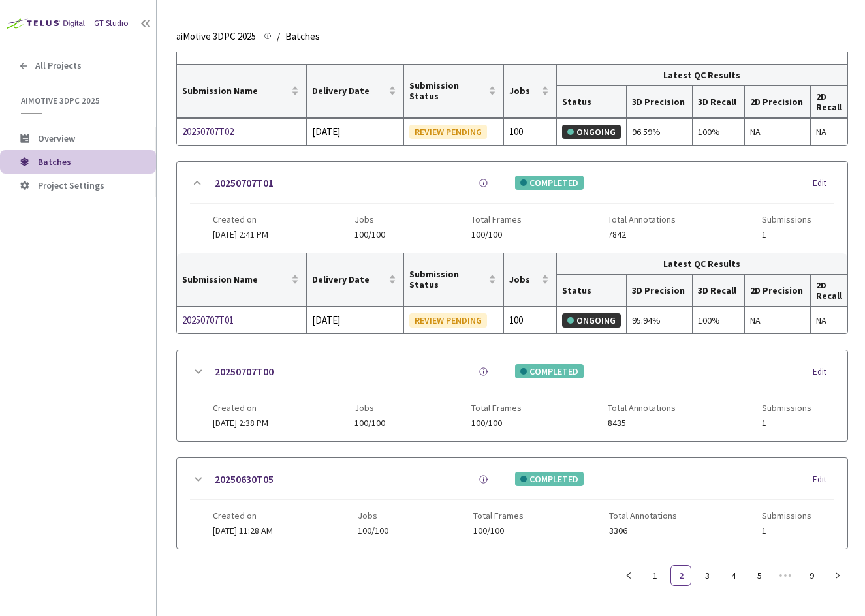  I want to click on li: Next Page, so click(838, 575).